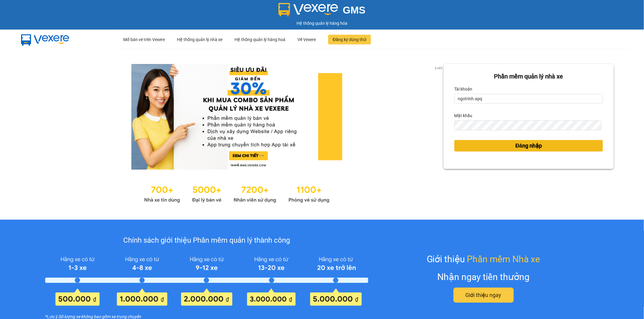 The width and height of the screenshot is (644, 319). Describe the element at coordinates (237, 163) in the screenshot. I see `li: slide item 2` at that location.